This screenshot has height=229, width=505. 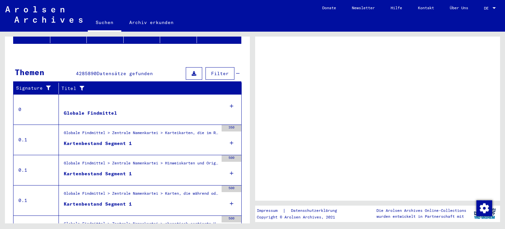 I want to click on span: DE, so click(x=488, y=8).